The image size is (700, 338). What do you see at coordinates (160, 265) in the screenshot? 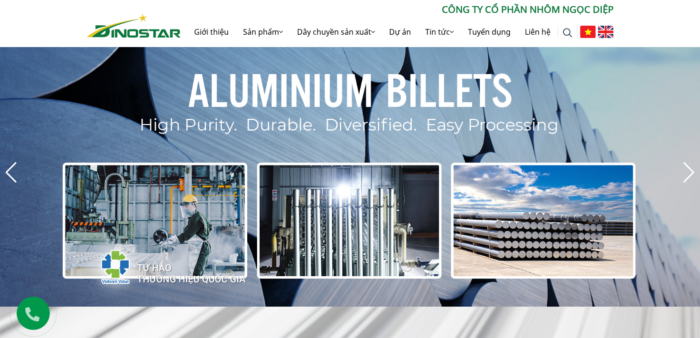
I see `img: thqg` at bounding box center [160, 265].